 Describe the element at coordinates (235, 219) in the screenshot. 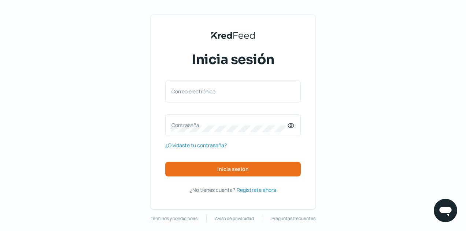

I see `span: Aviso de privacidad` at that location.